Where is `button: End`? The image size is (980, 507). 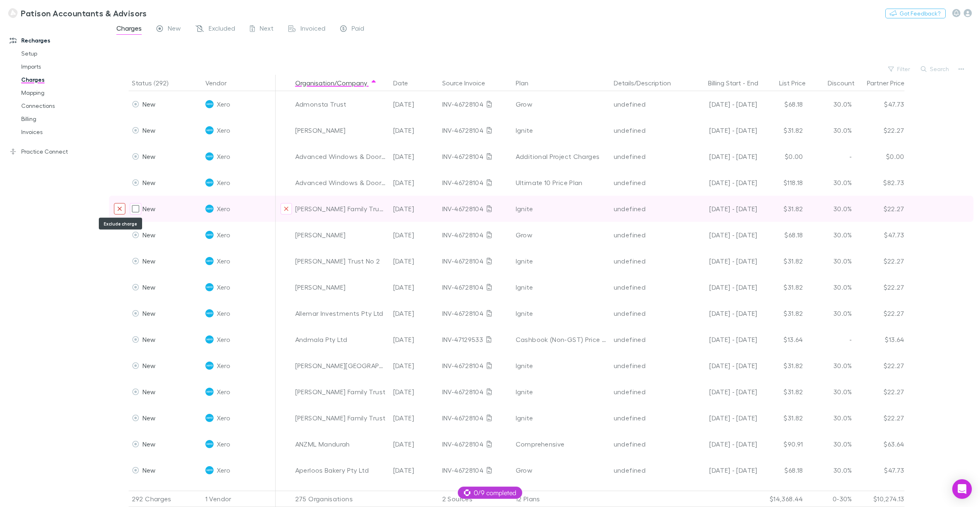
button: End is located at coordinates (753, 83).